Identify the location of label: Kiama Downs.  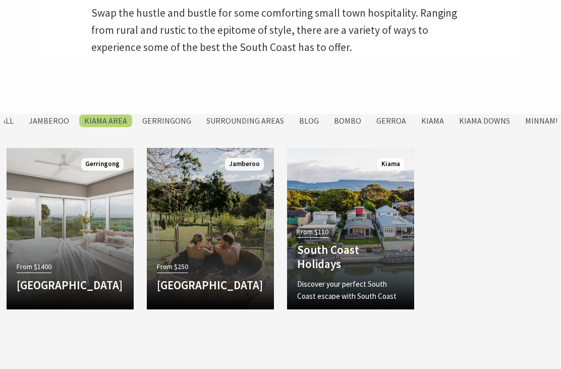
(484, 121).